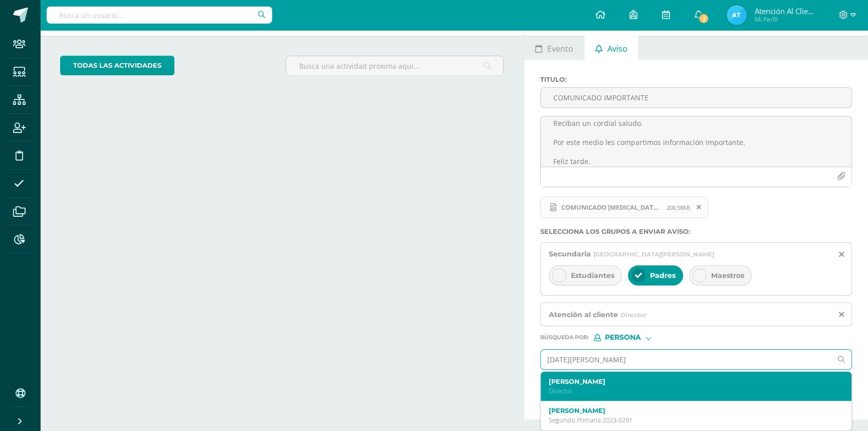 This screenshot has width=868, height=431. What do you see at coordinates (394, 66) in the screenshot?
I see `input: Busca una actividad próxima aquí...` at bounding box center [394, 66].